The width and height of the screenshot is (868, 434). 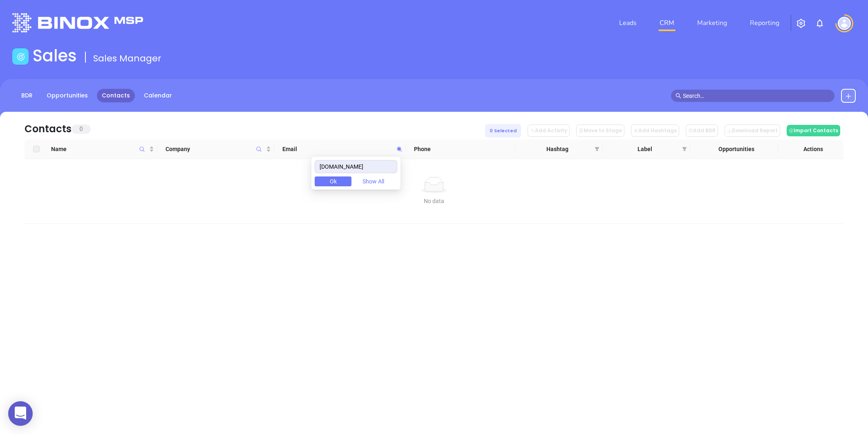 I want to click on th: Phone, so click(x=460, y=149).